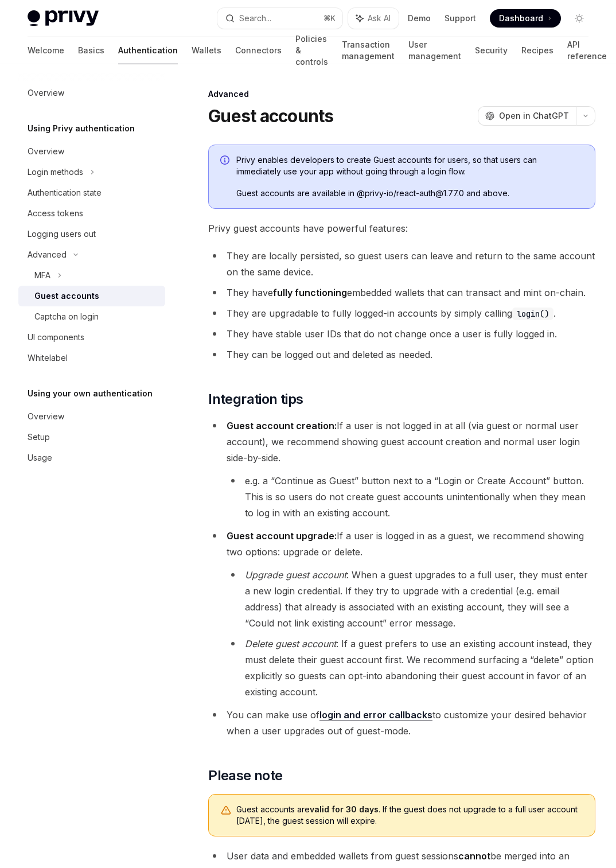 Image resolution: width=616 pixels, height=868 pixels. Describe the element at coordinates (401, 354) in the screenshot. I see `li: They can be logged out and deleted as needed.` at that location.